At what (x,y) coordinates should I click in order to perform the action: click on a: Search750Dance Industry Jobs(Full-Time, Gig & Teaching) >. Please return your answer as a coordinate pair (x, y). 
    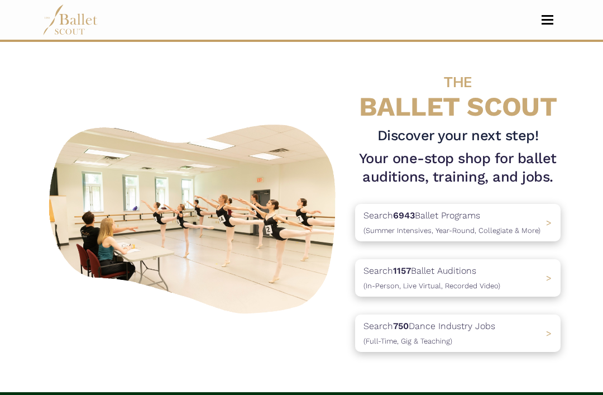
    Looking at the image, I should click on (458, 333).